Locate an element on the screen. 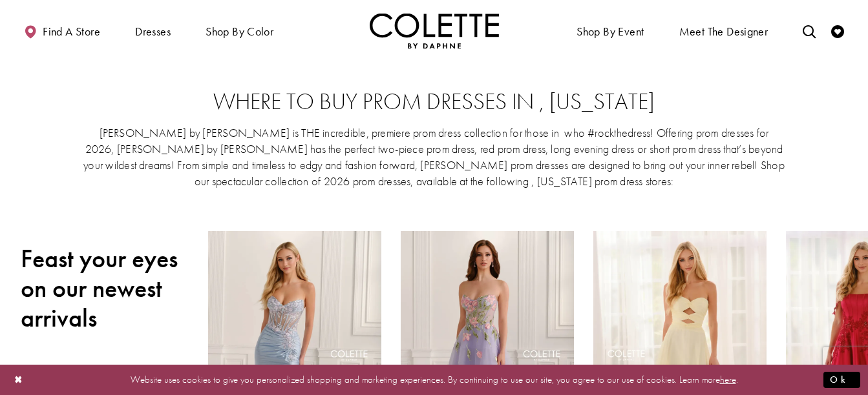  img: Colette by Daphne is located at coordinates (434, 31).